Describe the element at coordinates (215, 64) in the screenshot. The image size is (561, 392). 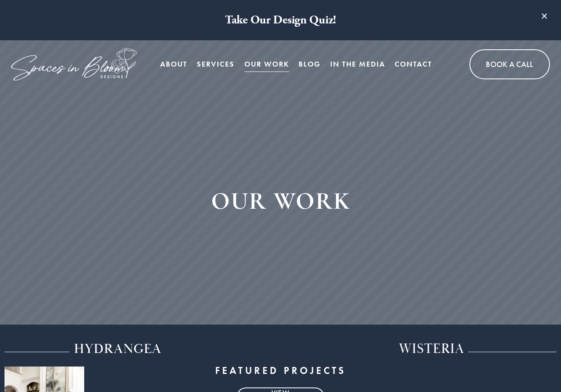
I see `a: folder dropdown` at that location.